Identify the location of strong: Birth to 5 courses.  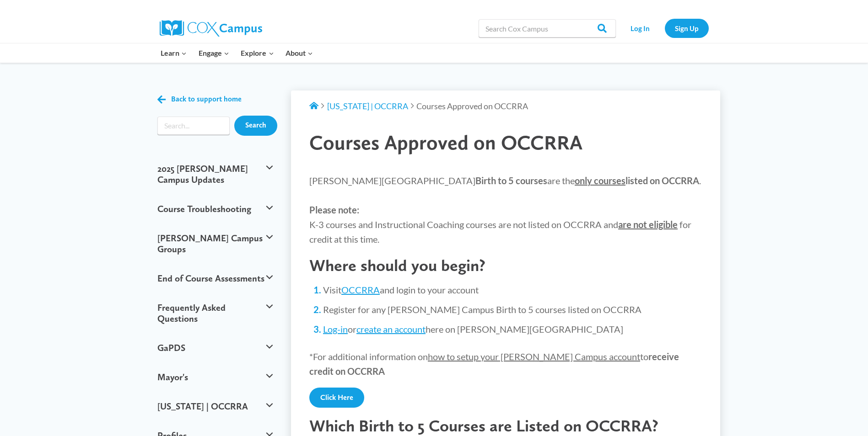
(511, 181).